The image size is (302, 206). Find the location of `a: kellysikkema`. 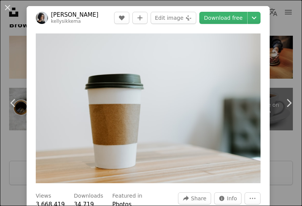

a: kellysikkema is located at coordinates (66, 21).